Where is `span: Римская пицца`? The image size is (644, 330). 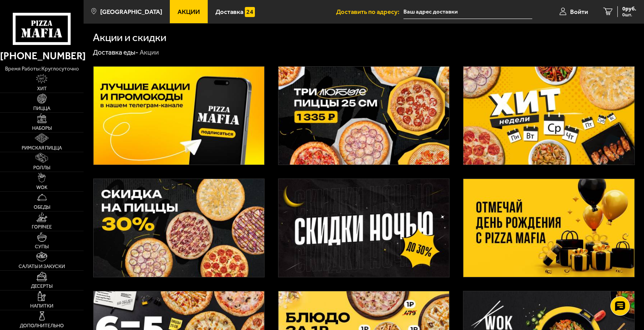 span: Римская пицца is located at coordinates (42, 148).